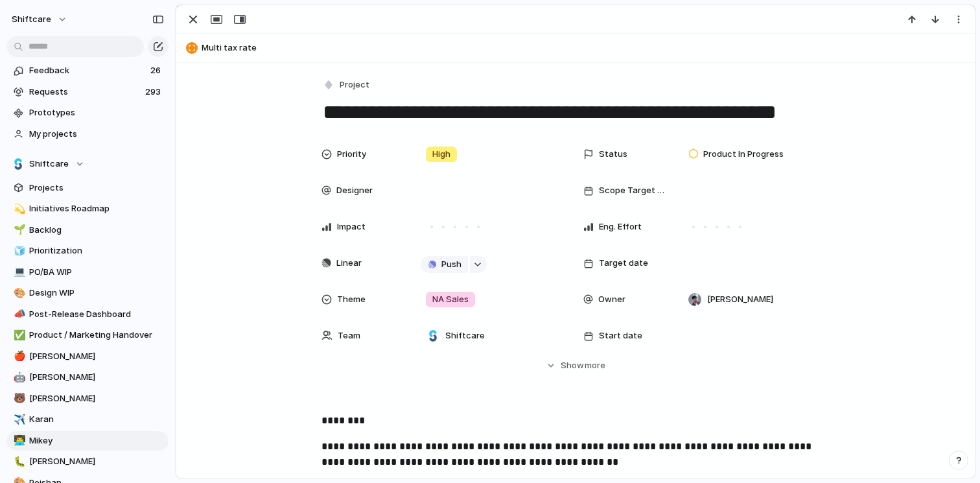 This screenshot has width=980, height=483. I want to click on span: NA Sales, so click(450, 300).